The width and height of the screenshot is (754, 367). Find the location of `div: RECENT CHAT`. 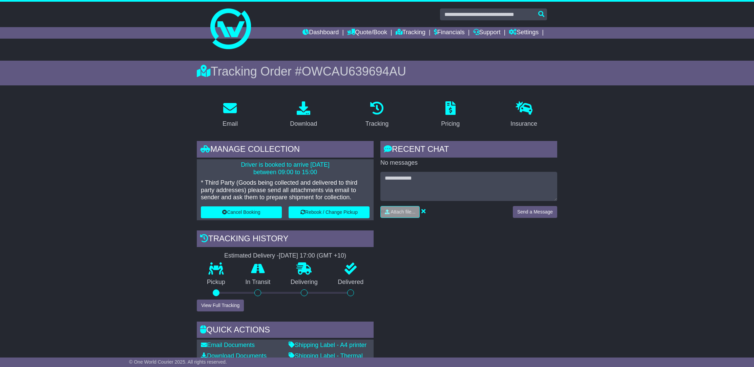

div: RECENT CHAT is located at coordinates (469, 150).